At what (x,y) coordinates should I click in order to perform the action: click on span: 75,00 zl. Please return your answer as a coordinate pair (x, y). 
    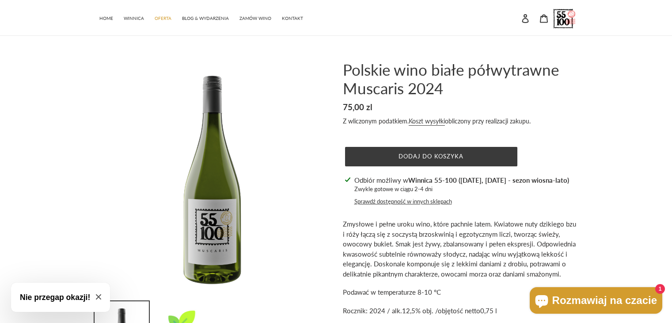
    Looking at the image, I should click on (358, 107).